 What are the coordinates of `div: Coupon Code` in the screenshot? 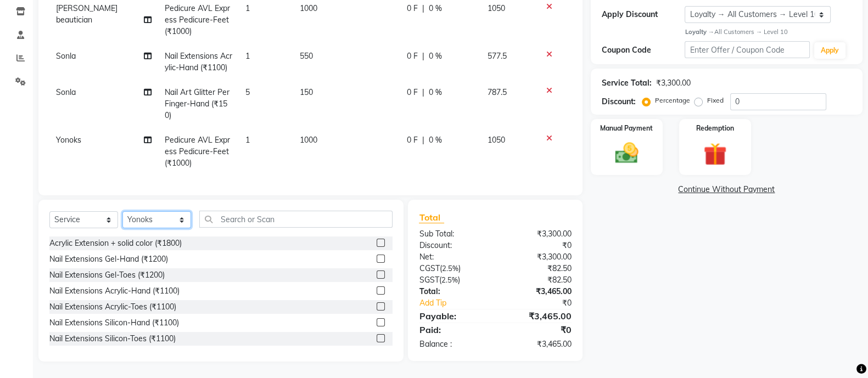 It's located at (644, 50).